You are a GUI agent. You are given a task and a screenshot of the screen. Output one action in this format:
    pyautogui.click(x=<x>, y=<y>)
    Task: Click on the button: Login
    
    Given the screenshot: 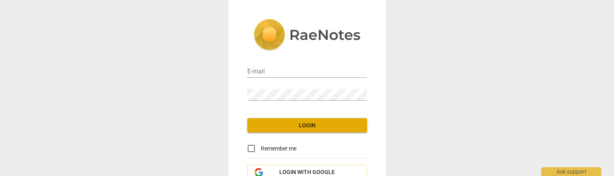 What is the action you would take?
    pyautogui.click(x=307, y=125)
    